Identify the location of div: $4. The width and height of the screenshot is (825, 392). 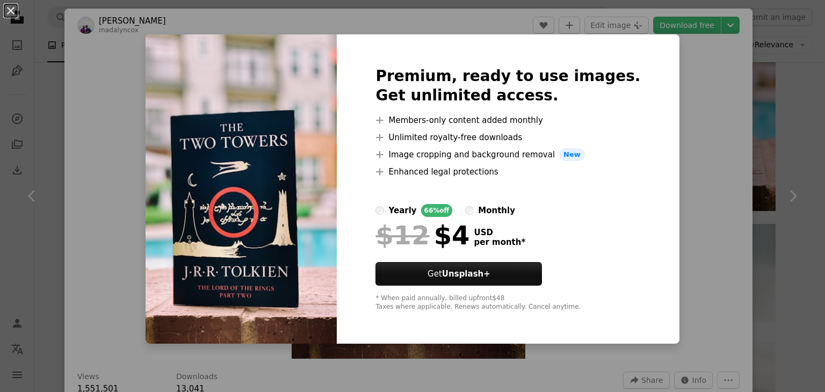
(422, 235).